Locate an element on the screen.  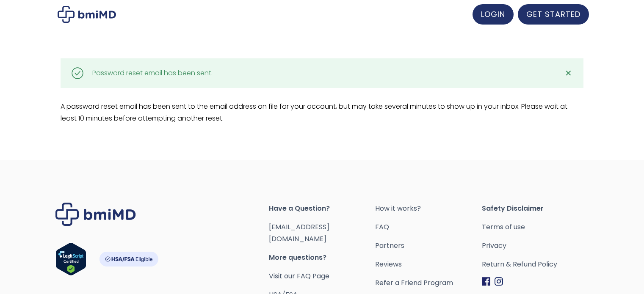
a: Visit our FAQ Page is located at coordinates (299, 276).